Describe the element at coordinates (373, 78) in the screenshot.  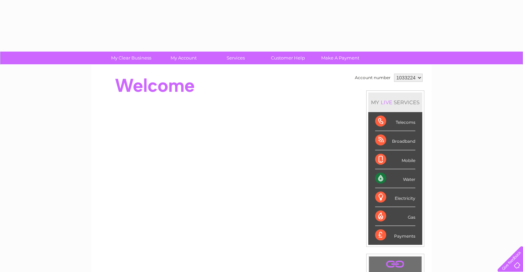
I see `td: Account number` at that location.